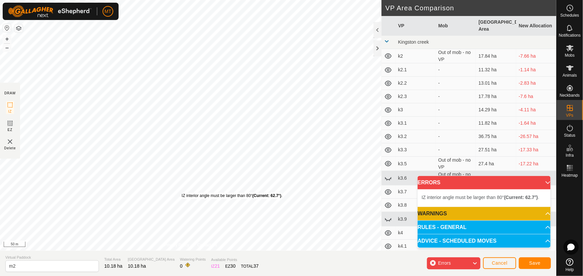  Describe the element at coordinates (217, 266) in the screenshot. I see `span: 21` at that location.